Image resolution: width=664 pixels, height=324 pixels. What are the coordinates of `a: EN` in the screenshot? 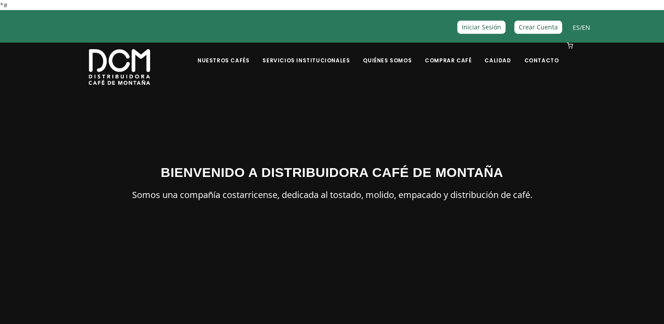 It's located at (586, 27).